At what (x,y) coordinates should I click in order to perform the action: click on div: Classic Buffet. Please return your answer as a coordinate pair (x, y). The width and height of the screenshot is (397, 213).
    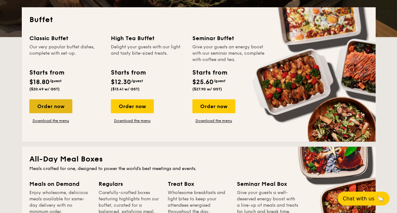
    Looking at the image, I should click on (66, 38).